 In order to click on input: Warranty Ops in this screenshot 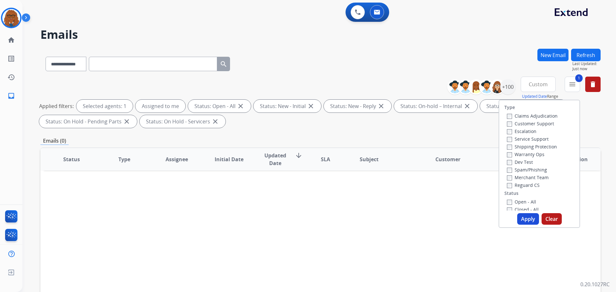, I will do `click(509, 155)`.